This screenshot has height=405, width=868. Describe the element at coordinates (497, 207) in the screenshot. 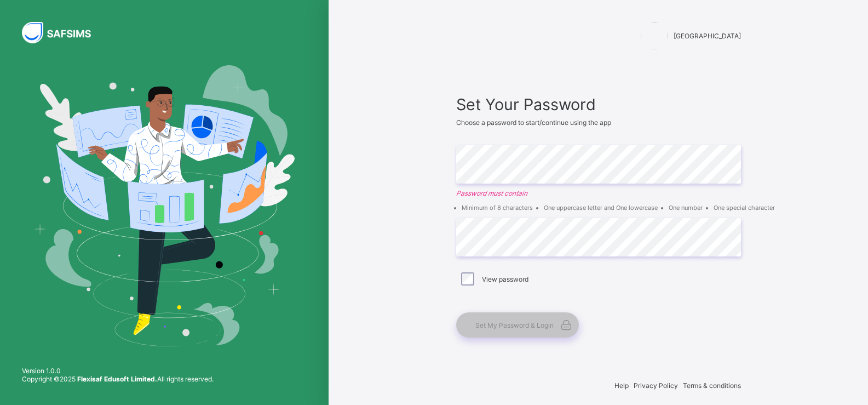

I see `li: Minimum of 8 characters` at that location.